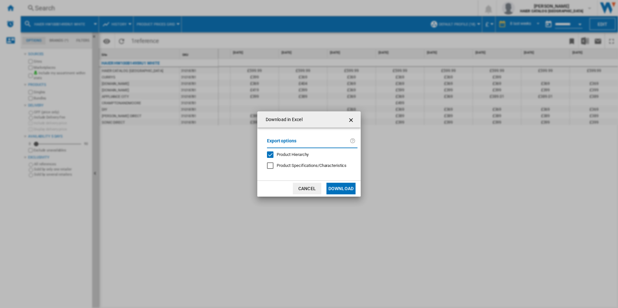 The width and height of the screenshot is (618, 308). I want to click on md-checkbox: Product Hierarchy, so click(310, 154).